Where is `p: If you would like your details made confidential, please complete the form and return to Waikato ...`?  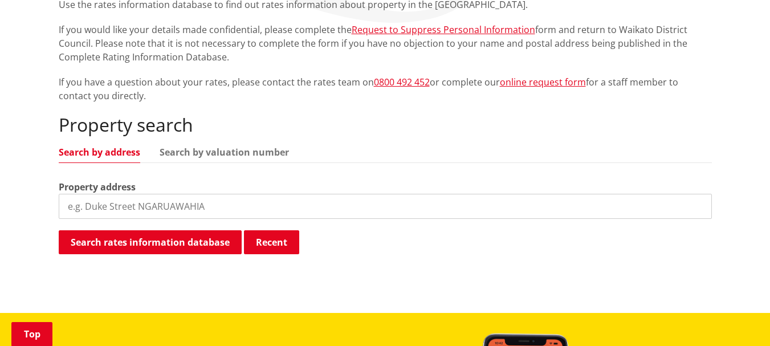 p: If you would like your details made confidential, please complete the form and return to Waikato ... is located at coordinates (385, 43).